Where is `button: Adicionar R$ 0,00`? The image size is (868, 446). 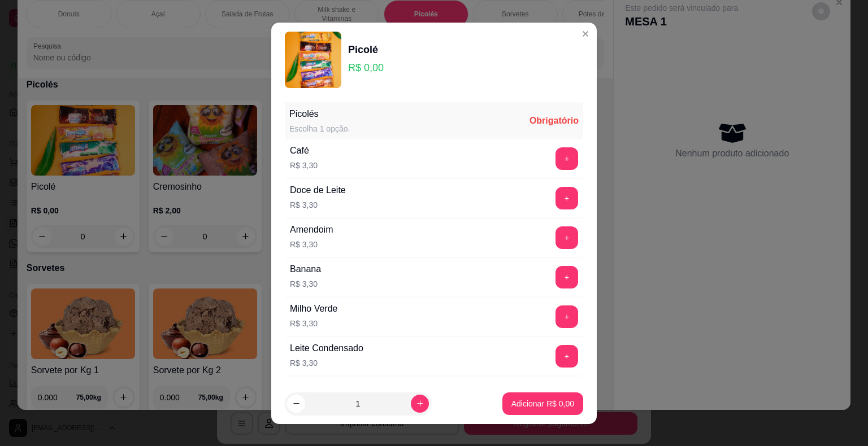
button: Adicionar R$ 0,00 is located at coordinates (543, 403).